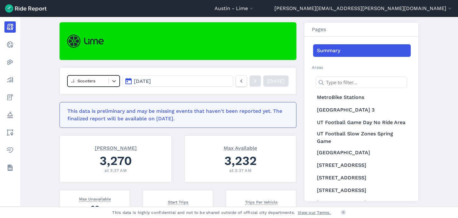 The width and height of the screenshot is (458, 218). What do you see at coordinates (10, 133) in the screenshot?
I see `a: Areas` at bounding box center [10, 133].